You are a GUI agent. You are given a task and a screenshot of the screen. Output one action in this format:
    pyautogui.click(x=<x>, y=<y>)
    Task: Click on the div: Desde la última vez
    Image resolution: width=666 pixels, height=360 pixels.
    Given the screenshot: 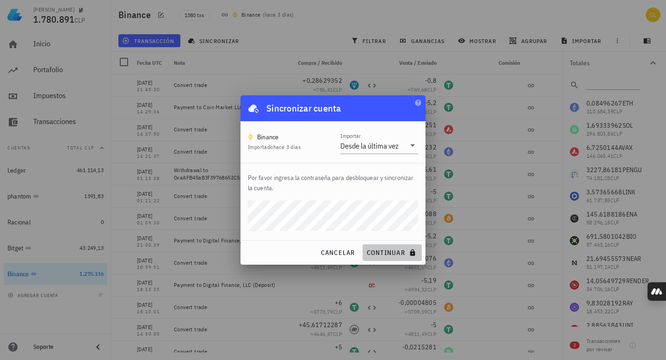 What is the action you would take?
    pyautogui.click(x=369, y=146)
    